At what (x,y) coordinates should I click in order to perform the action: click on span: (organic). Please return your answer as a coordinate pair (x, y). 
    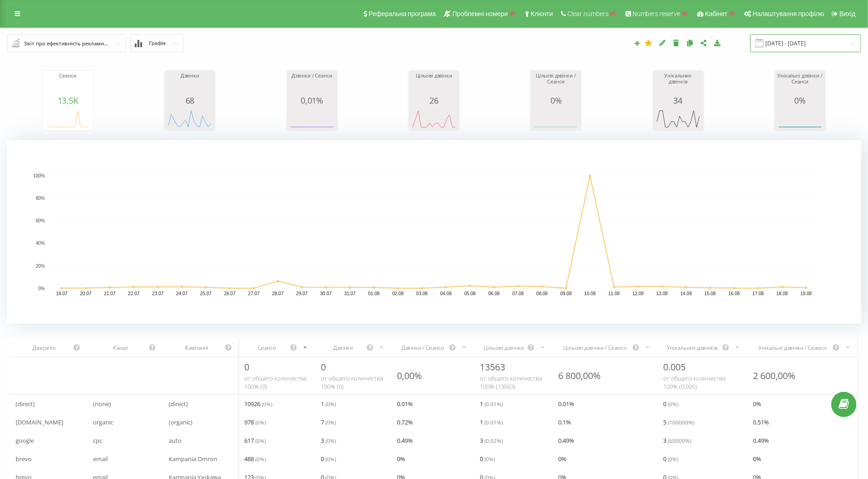
    Looking at the image, I should click on (181, 422).